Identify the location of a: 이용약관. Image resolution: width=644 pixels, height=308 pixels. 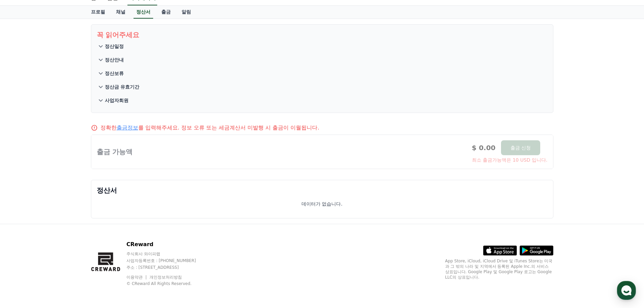
(137, 277).